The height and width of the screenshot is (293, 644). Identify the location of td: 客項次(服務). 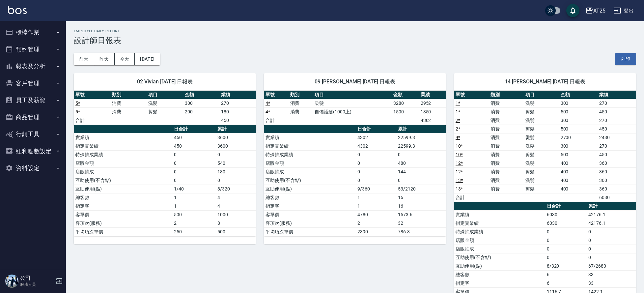
(310, 223).